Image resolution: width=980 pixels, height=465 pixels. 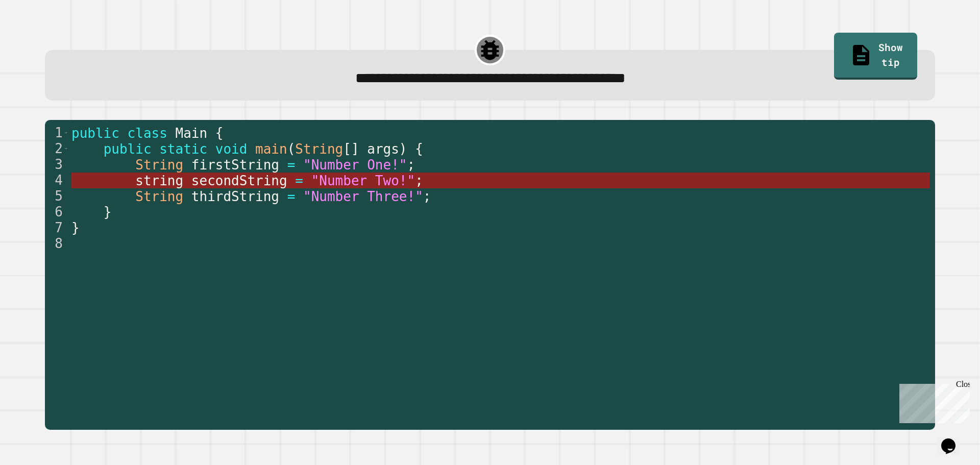 I want to click on a: Show tip, so click(x=875, y=56).